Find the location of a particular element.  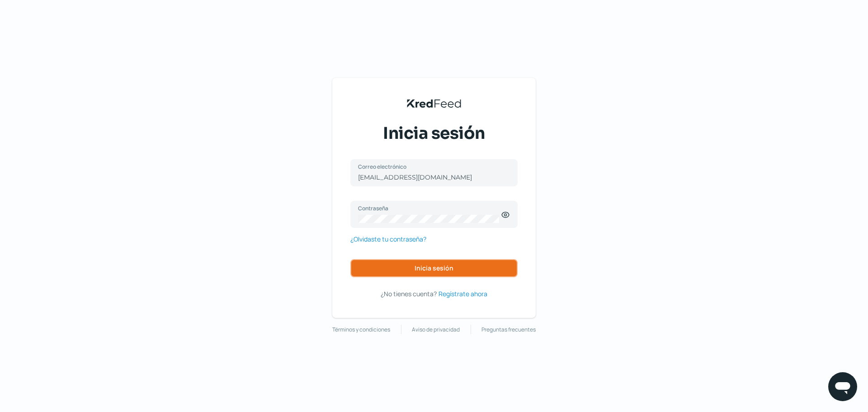

a: Regístrate ahora is located at coordinates (463, 294).